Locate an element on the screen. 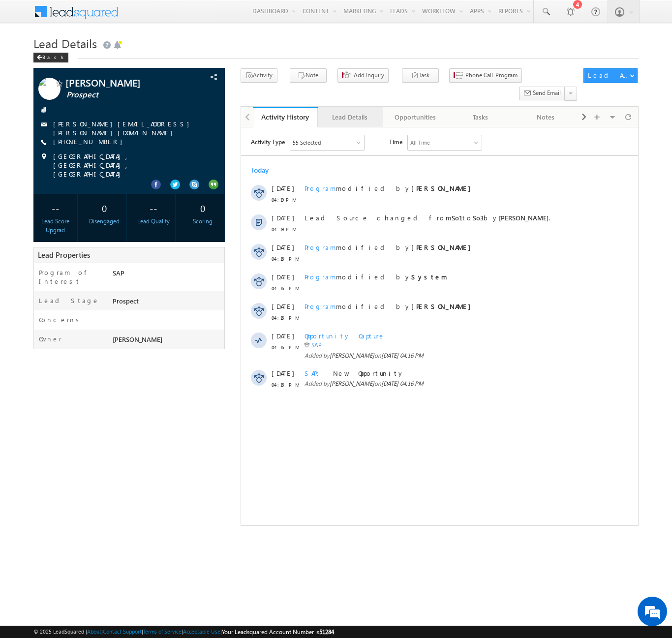 This screenshot has width=672, height=638. a: Acceptable Use is located at coordinates (202, 631).